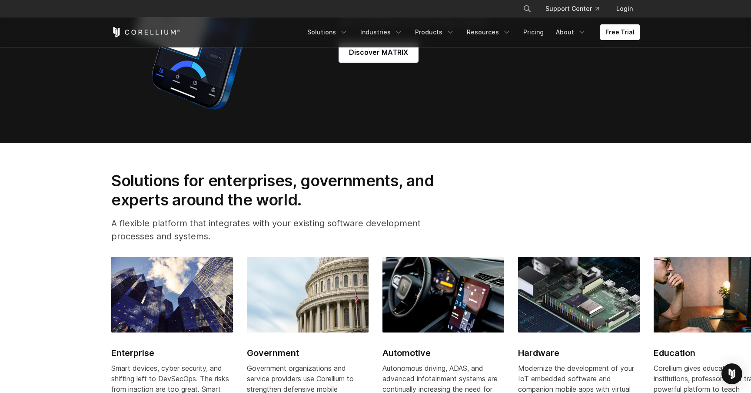  Describe the element at coordinates (579, 294) in the screenshot. I see `img: Hardware` at that location.